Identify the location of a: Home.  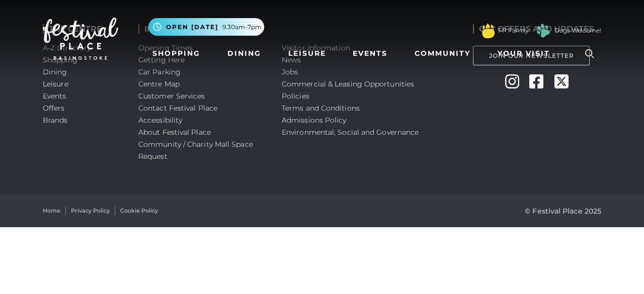
(51, 211).